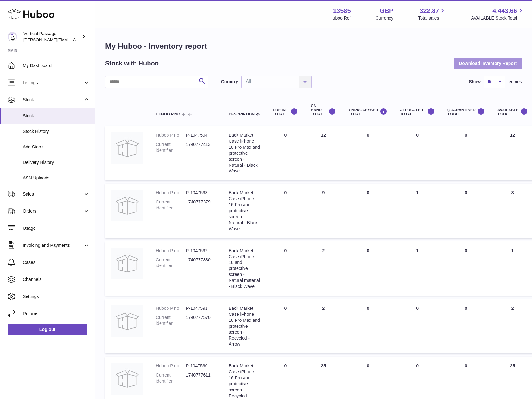 The height and width of the screenshot is (399, 532). I want to click on span: 4,443.66, so click(505, 11).